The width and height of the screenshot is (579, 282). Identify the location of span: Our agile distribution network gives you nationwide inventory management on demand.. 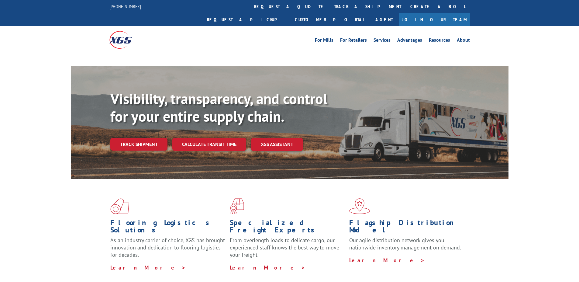
(405, 244).